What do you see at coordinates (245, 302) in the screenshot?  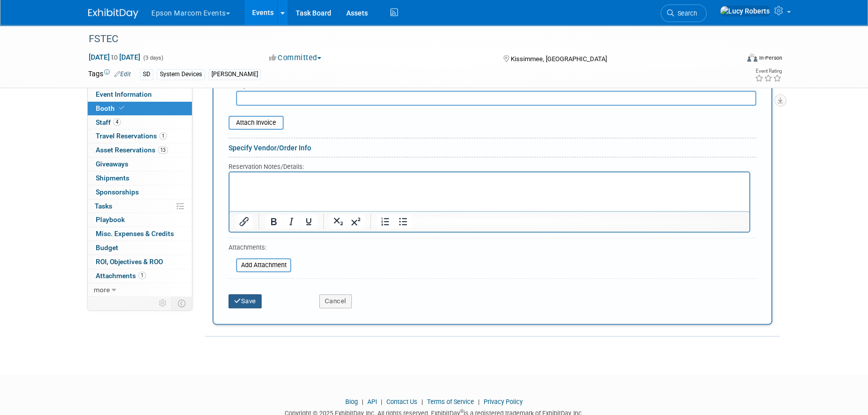 I see `button: Save` at bounding box center [245, 302].